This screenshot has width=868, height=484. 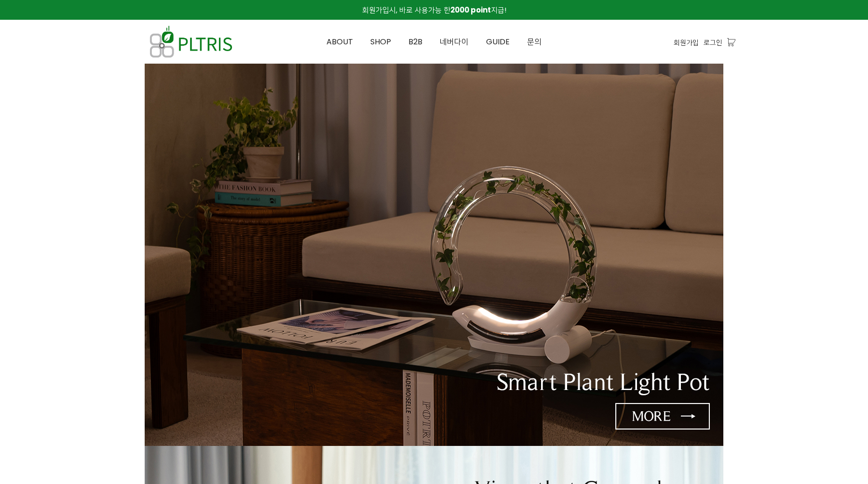 I want to click on span: B2B, so click(x=415, y=41).